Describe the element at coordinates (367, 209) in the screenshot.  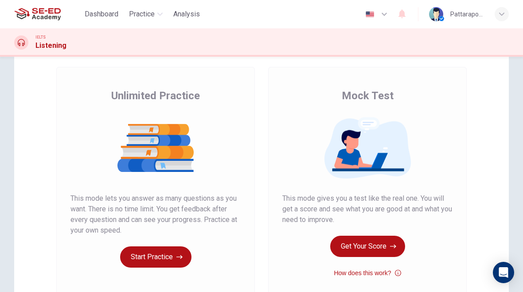
I see `span: This mode gives you a test like the real one. You will get a score and see what you are good at a...` at that location.